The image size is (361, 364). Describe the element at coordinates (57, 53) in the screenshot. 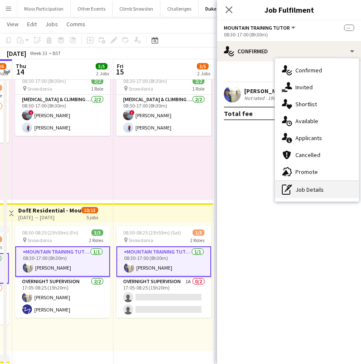

I see `div: BST` at that location.